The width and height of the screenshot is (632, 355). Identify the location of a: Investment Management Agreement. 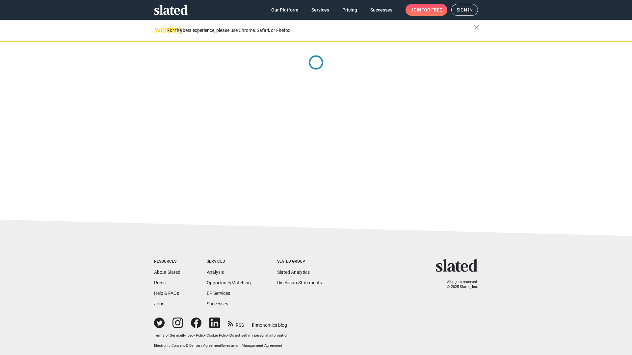
(252, 346).